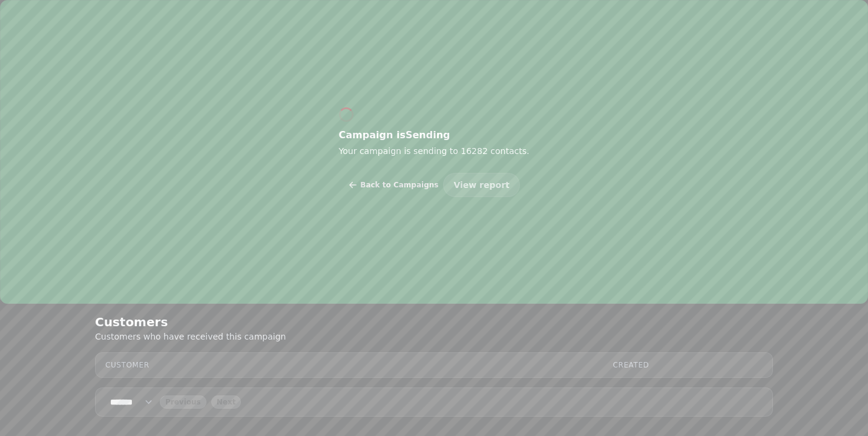 This screenshot has width=868, height=436. Describe the element at coordinates (183, 402) in the screenshot. I see `button: back` at that location.